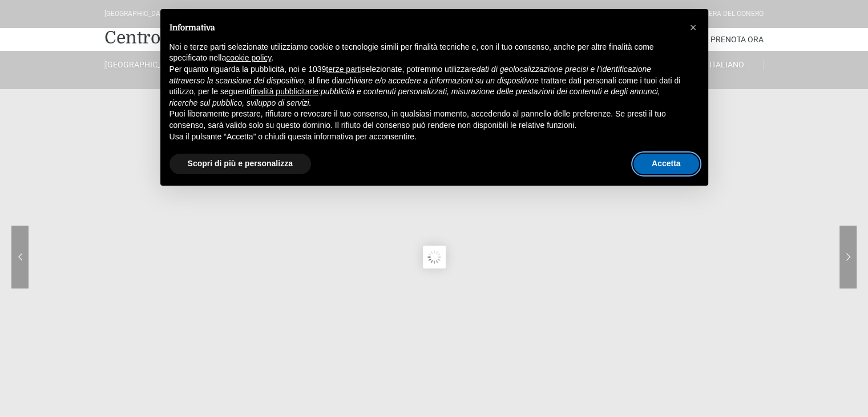  Describe the element at coordinates (436, 81) in the screenshot. I see `em: archiviare e/o accedere a informazioni su un dispositivo` at that location.